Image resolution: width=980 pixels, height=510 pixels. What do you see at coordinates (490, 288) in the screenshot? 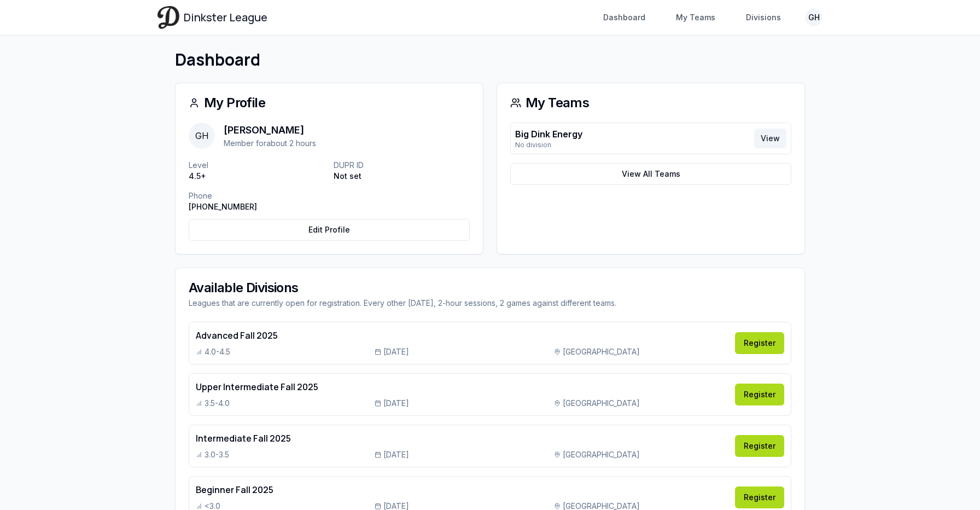
I see `div: Available Divisions` at bounding box center [490, 288].